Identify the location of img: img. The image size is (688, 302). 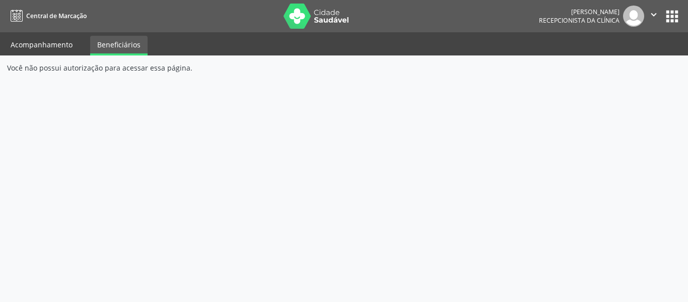
(634, 16).